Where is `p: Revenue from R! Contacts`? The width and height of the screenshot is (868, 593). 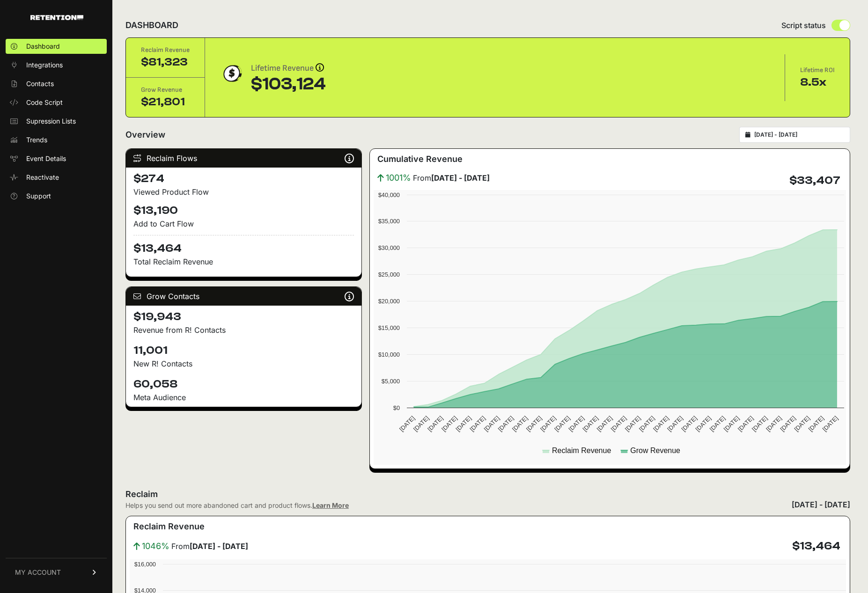
p: Revenue from R! Contacts is located at coordinates (243, 330).